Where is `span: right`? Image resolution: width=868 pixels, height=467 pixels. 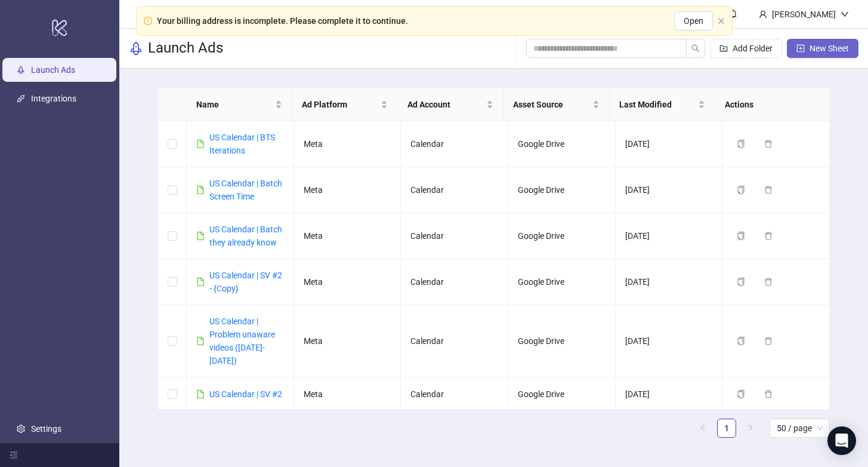
span: right is located at coordinates (750, 427).